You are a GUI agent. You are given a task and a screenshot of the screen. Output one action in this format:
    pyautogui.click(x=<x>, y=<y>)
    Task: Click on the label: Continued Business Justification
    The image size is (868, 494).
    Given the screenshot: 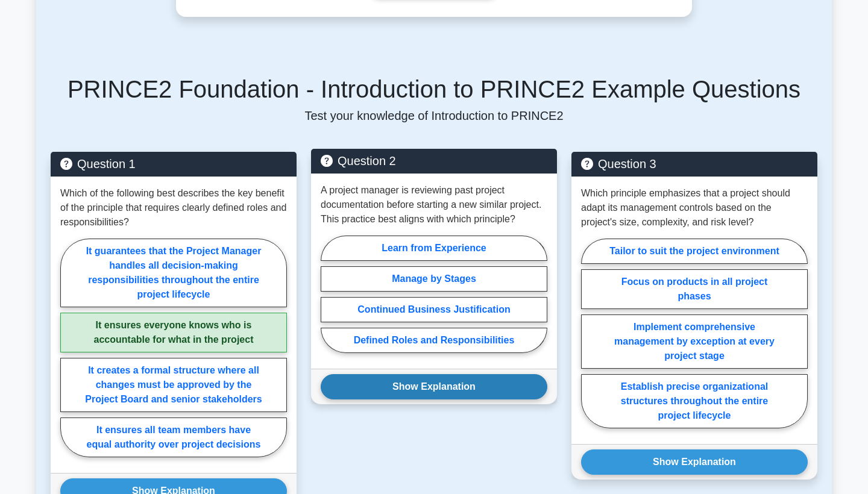 What is the action you would take?
    pyautogui.click(x=434, y=309)
    